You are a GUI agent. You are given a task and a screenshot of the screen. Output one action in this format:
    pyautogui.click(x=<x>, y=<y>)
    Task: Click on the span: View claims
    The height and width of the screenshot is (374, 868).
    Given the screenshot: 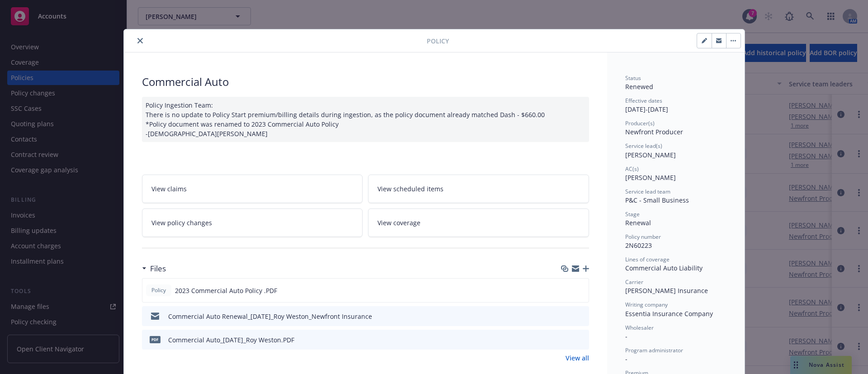 What is the action you would take?
    pyautogui.click(x=169, y=189)
    